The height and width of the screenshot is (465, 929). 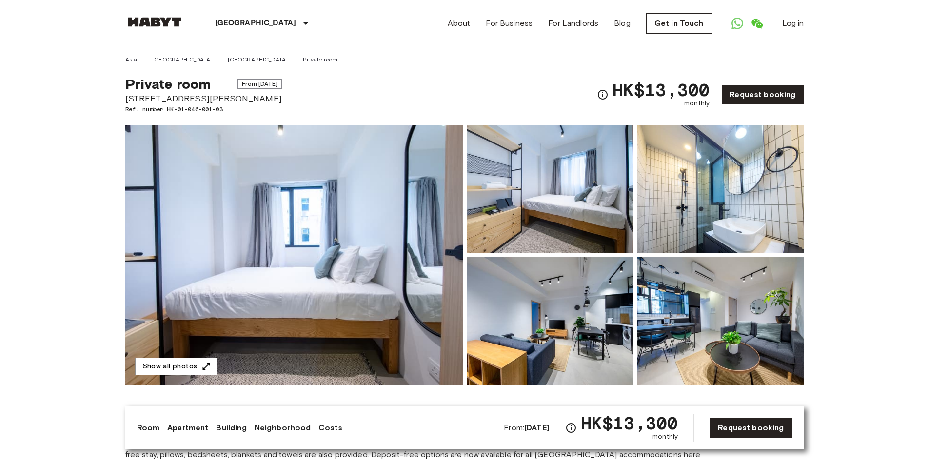 What do you see at coordinates (459, 23) in the screenshot?
I see `a: About` at bounding box center [459, 23].